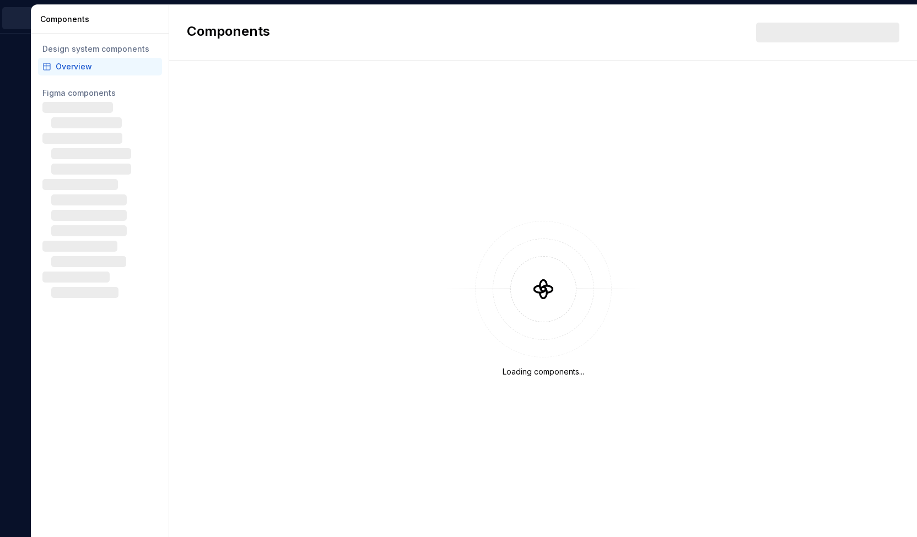 The image size is (917, 537). I want to click on div: Components, so click(102, 19).